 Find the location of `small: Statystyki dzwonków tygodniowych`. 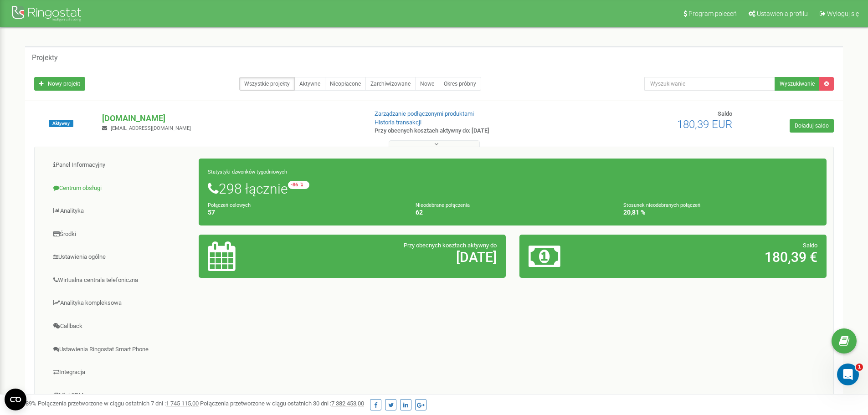

small: Statystyki dzwonków tygodniowych is located at coordinates (248, 172).